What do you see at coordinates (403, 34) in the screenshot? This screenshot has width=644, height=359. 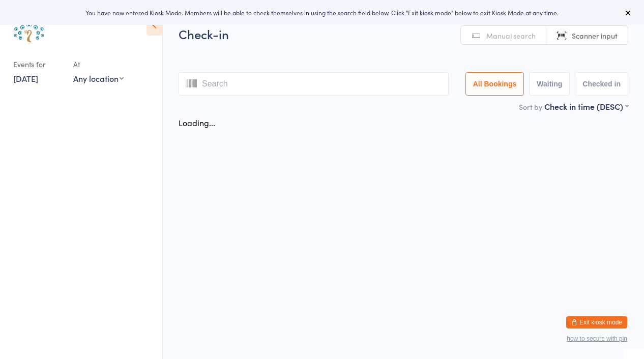 I see `h2: Check-in` at bounding box center [403, 34].